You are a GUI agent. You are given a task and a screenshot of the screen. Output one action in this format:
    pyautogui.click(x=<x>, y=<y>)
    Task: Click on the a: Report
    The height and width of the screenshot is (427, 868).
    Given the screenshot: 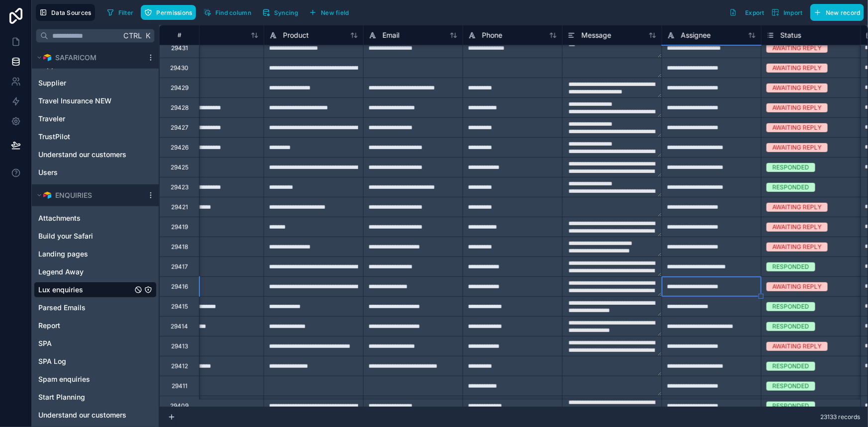 What is the action you would take?
    pyautogui.click(x=95, y=325)
    